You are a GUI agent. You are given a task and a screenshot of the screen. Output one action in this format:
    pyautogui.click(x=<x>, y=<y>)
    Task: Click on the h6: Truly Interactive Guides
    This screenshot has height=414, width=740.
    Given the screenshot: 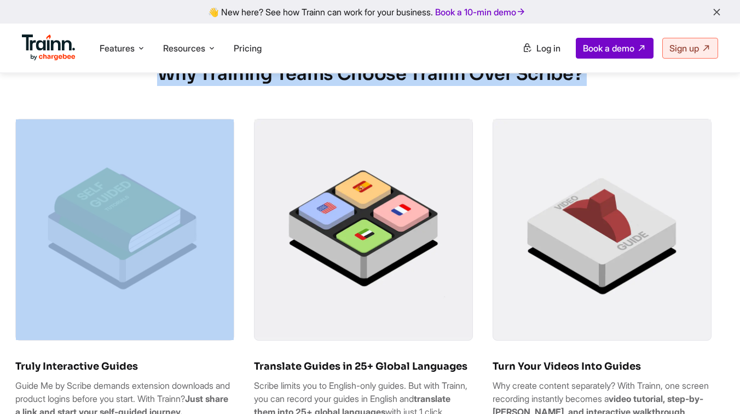 What is the action you would take?
    pyautogui.click(x=125, y=366)
    